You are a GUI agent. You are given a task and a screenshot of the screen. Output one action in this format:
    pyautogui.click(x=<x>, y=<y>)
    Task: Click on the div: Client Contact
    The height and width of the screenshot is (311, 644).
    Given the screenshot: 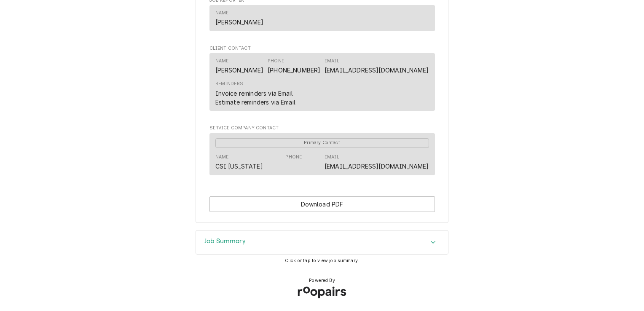 What is the action you would take?
    pyautogui.click(x=322, y=80)
    